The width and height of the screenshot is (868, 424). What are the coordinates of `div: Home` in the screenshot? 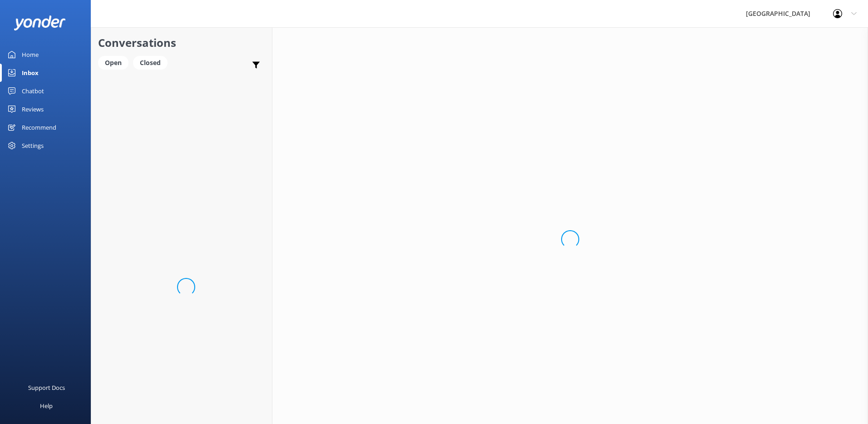 It's located at (30, 54).